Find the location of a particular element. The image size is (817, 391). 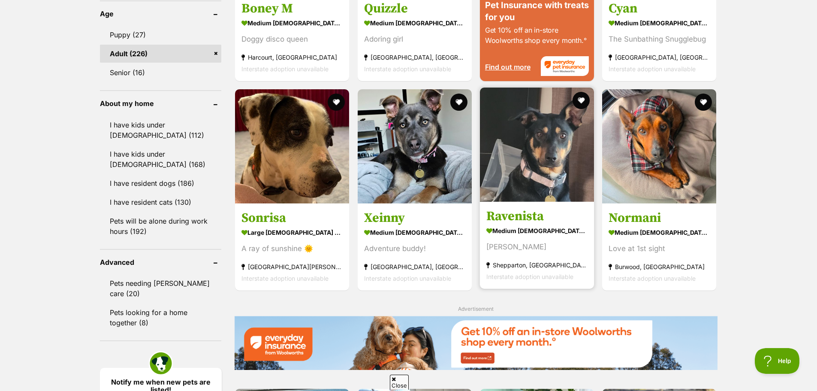

h3: Normani is located at coordinates (660, 218).